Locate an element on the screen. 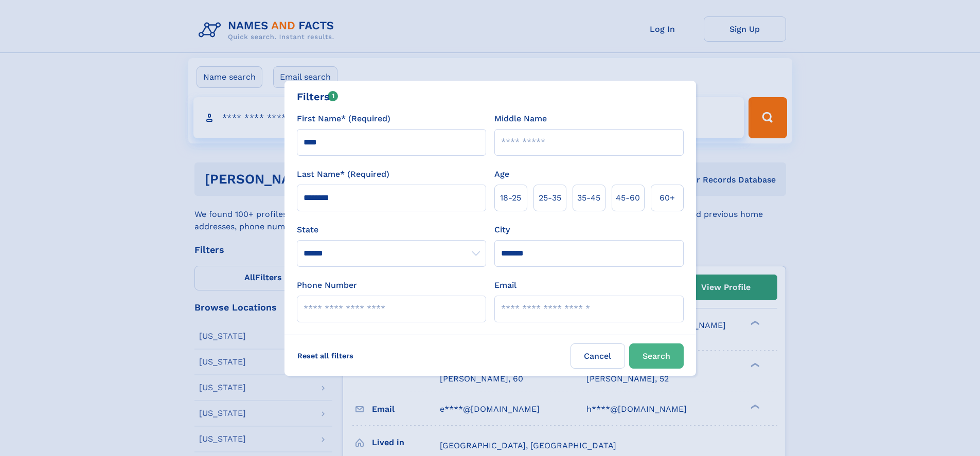  span: 18‑25 is located at coordinates (510, 198).